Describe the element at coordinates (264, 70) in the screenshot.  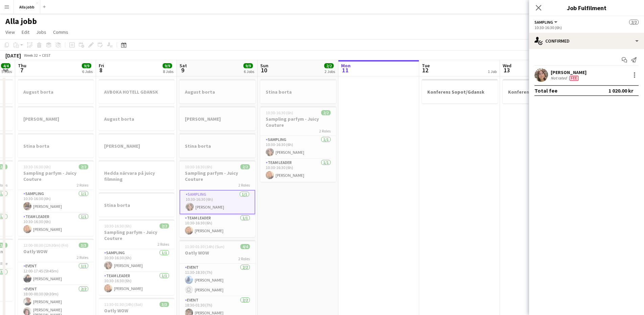
I see `span: 10` at that location.